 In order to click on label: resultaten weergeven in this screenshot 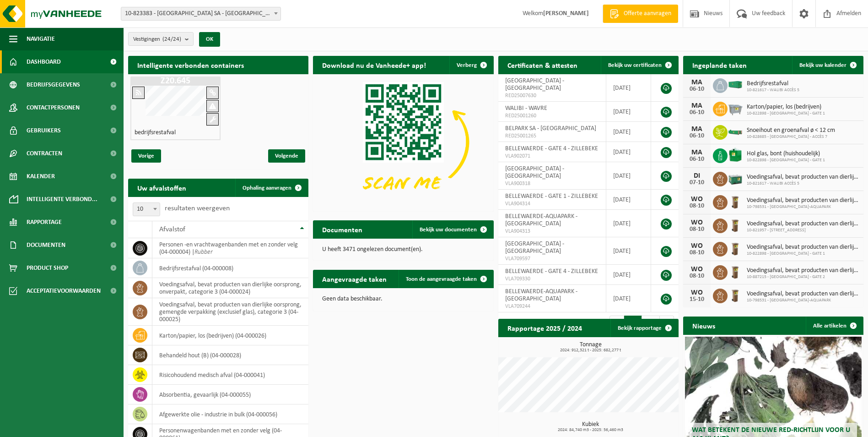, I will do `click(197, 208)`.